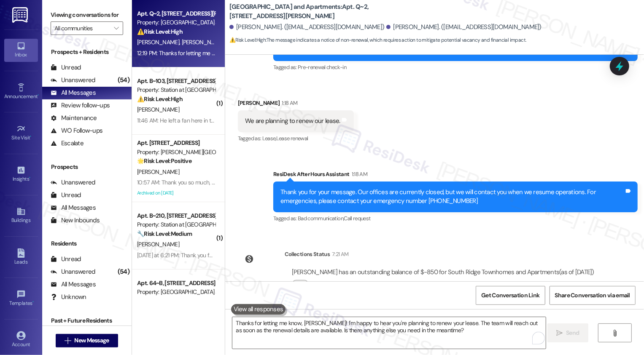 The image size is (644, 355). Describe the element at coordinates (389, 333) in the screenshot. I see `textarea: To enrich screen reader interactions, please activate Accessibility in Grammarly extension settings` at that location.